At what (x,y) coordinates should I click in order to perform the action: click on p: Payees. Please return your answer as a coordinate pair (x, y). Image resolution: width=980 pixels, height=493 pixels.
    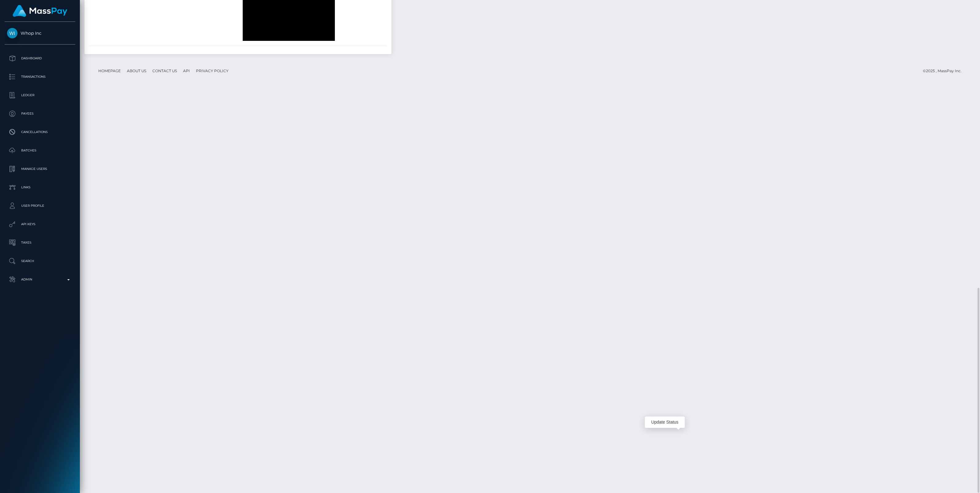
    Looking at the image, I should click on (40, 114).